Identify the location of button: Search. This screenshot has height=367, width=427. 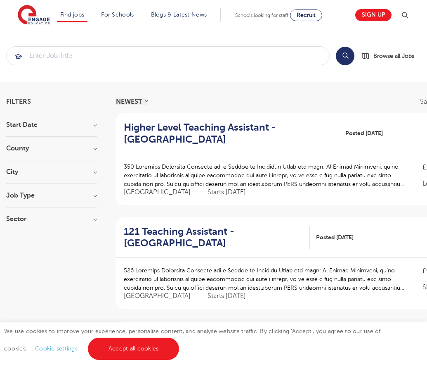
(345, 56).